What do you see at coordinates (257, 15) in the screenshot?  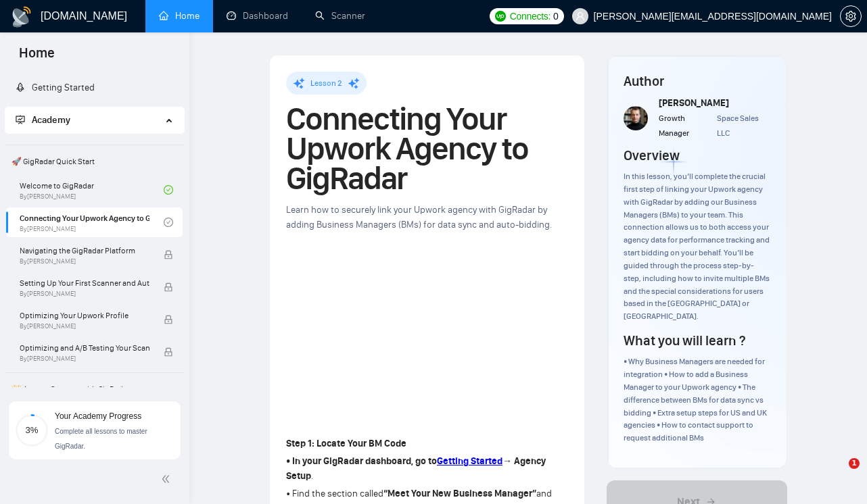 I see `a: dashboardDashboard` at bounding box center [257, 15].